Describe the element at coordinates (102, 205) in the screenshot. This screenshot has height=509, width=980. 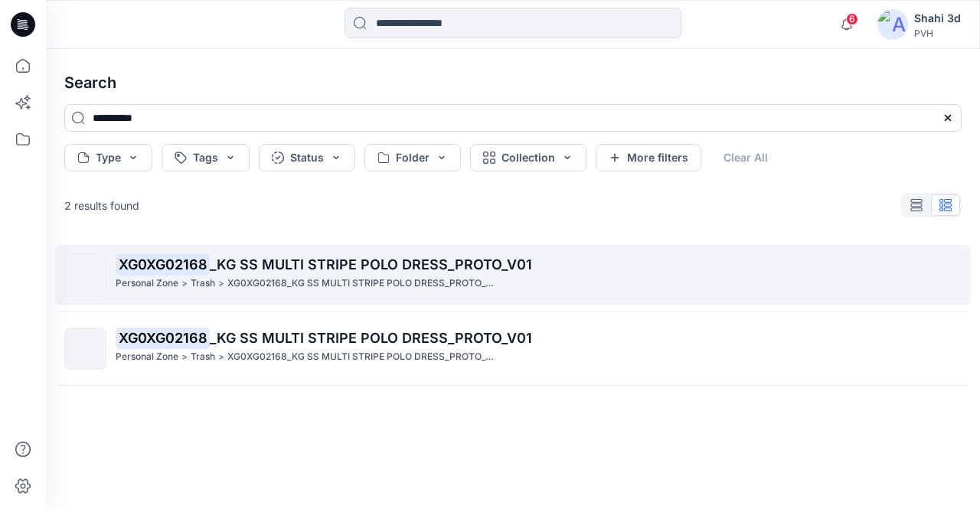
I see `p: 2 results found` at that location.